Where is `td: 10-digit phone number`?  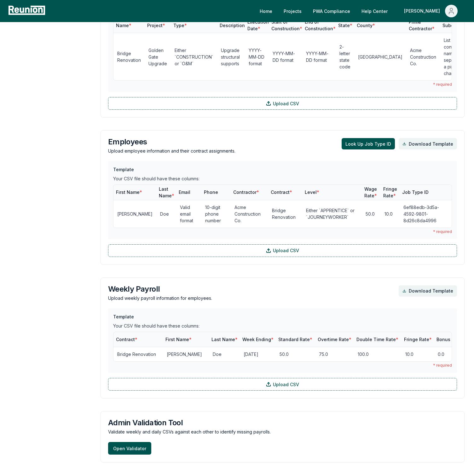
td: 10-digit phone number is located at coordinates (216, 214).